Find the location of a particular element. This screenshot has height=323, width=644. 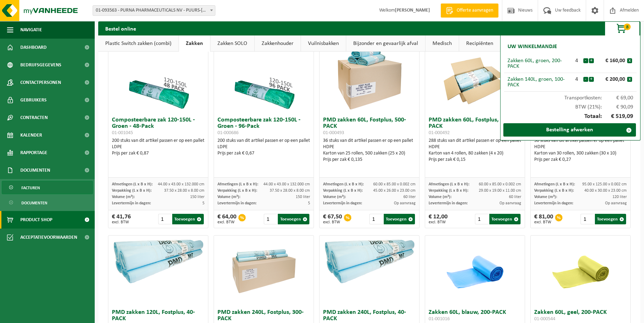

h2: Uw winkelmandje is located at coordinates (532, 47).